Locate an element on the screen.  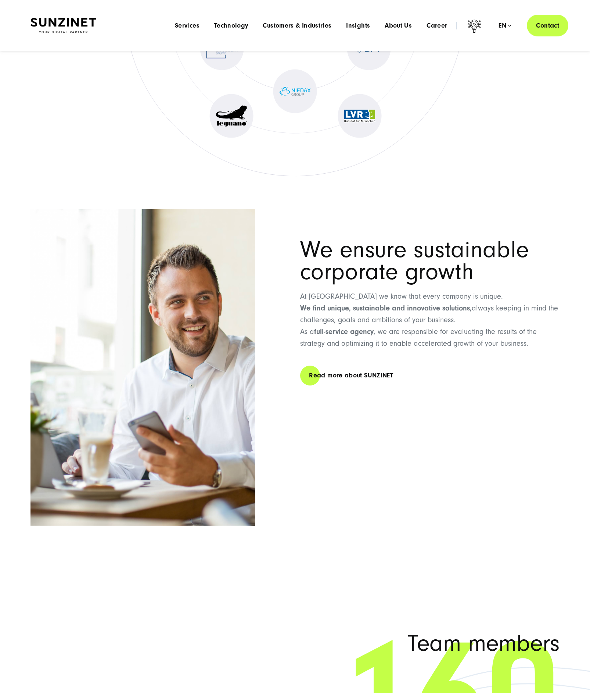
a: Services is located at coordinates (187, 26).